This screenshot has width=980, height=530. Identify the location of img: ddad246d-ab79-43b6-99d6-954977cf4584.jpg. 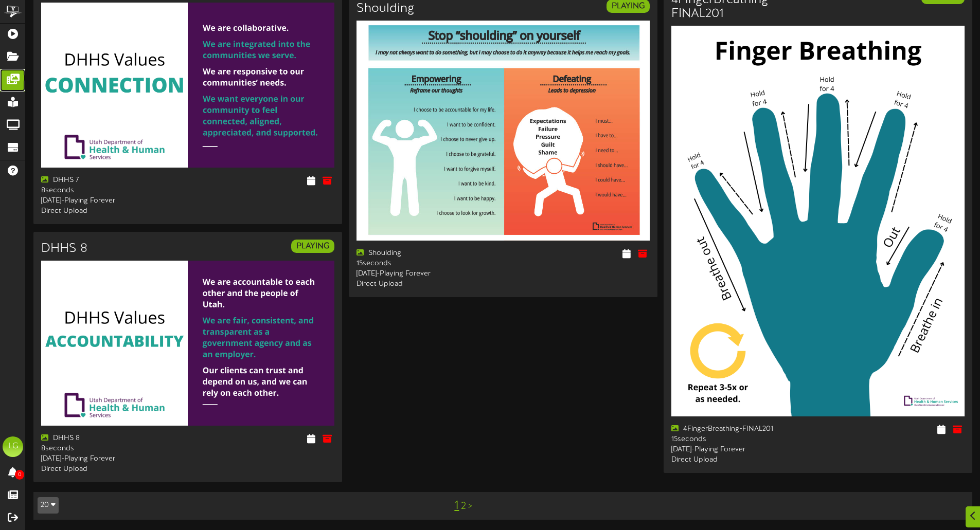
(503, 130).